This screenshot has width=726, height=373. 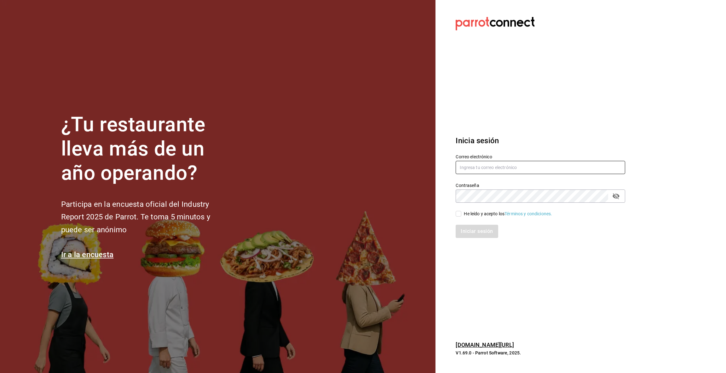 I want to click on h3: Inicia sesión, so click(x=540, y=141).